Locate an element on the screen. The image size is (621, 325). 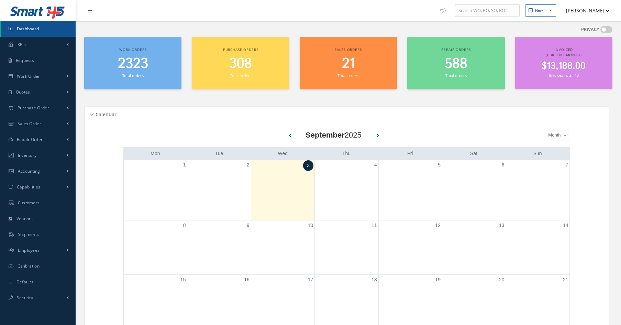
div: New is located at coordinates (539, 10).